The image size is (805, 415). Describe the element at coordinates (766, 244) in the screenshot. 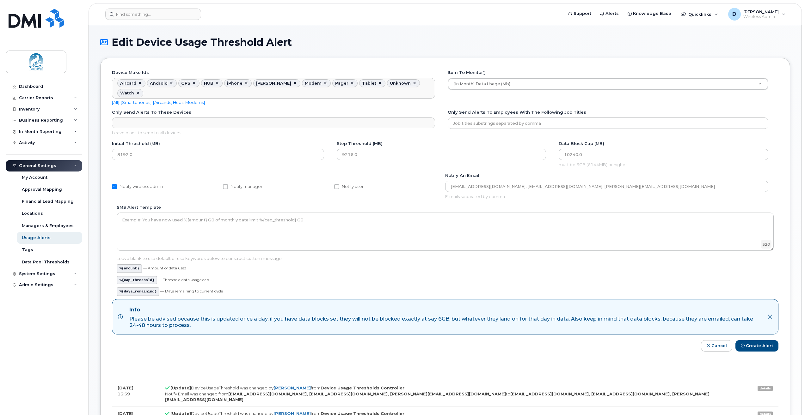

I see `div: 320` at that location.